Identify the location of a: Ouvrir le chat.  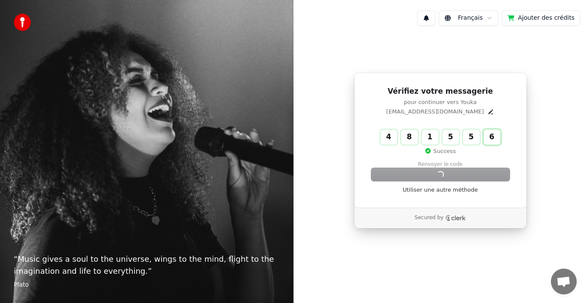
(564, 281).